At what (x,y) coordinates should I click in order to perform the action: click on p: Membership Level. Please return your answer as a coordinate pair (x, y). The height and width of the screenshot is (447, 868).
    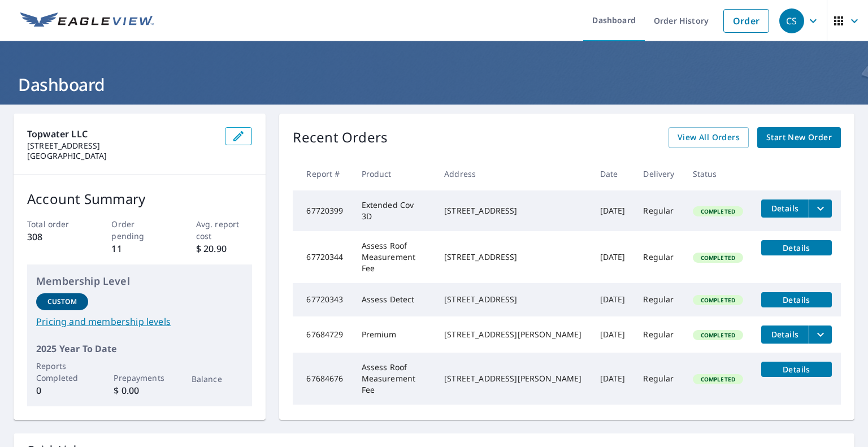
    Looking at the image, I should click on (140, 281).